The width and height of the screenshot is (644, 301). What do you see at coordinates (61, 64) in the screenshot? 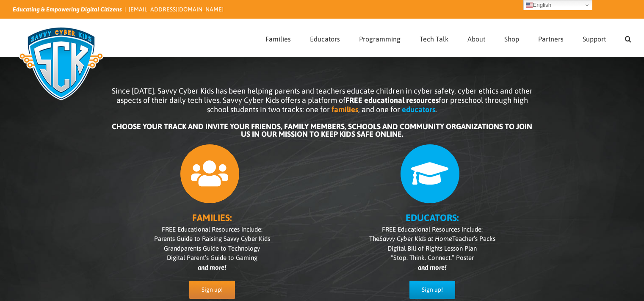
I see `img: Savvy Cyber Kids Logo` at bounding box center [61, 64].